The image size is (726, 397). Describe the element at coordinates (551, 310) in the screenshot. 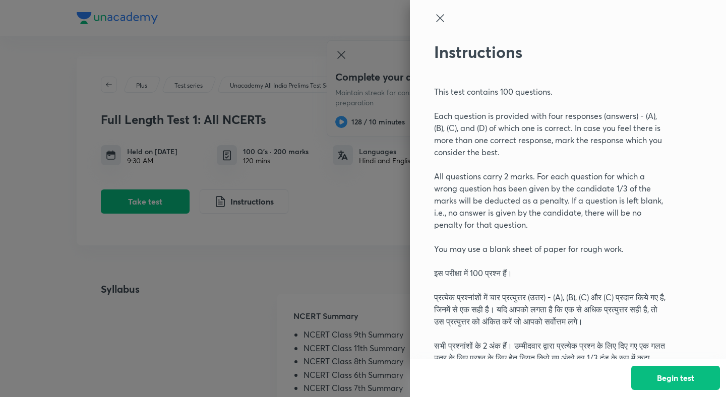

I see `p: प्रत्येक प्रश्नांशों में चार प्रत्युत्तर (उत्तर) - (A), (B), (C) और (C) प्रदान किये गए है, जिनमें...` at that location.